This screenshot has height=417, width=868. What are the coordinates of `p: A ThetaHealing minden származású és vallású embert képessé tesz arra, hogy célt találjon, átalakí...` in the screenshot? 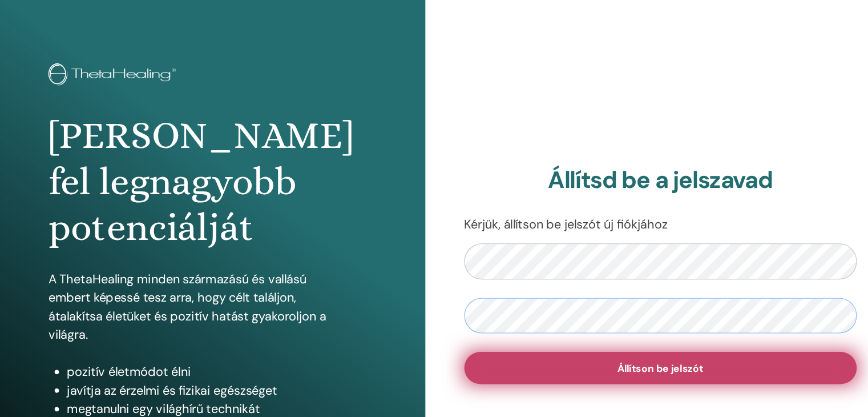 It's located at (217, 303).